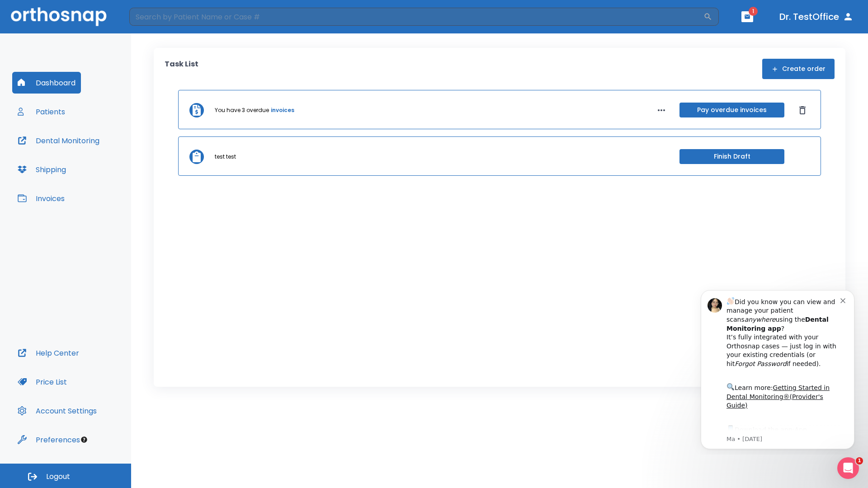 The image size is (868, 488). What do you see at coordinates (817, 17) in the screenshot?
I see `button: Dr. TestOffice` at bounding box center [817, 17].